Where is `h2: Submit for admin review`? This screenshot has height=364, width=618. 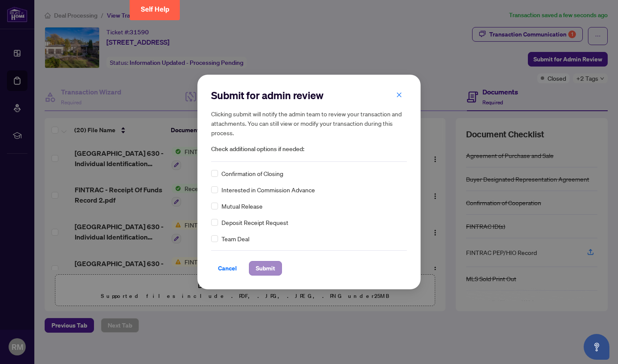
h2: Submit for admin review is located at coordinates (309, 95).